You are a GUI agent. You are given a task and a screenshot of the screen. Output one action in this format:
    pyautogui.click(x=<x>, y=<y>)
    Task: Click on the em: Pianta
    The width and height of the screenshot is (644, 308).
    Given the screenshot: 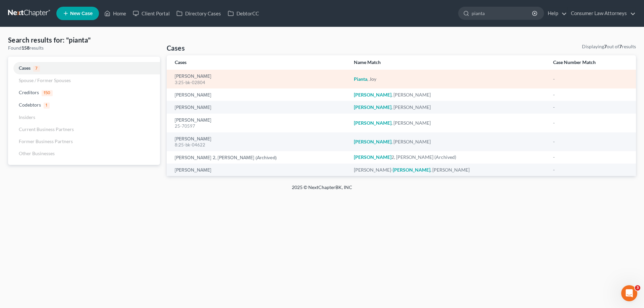 What is the action you would take?
    pyautogui.click(x=360, y=79)
    